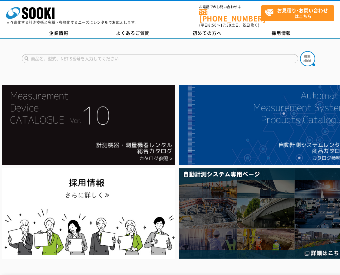  What do you see at coordinates (230, 7) in the screenshot?
I see `span: お電話でのお問い合わせは` at bounding box center [230, 7].